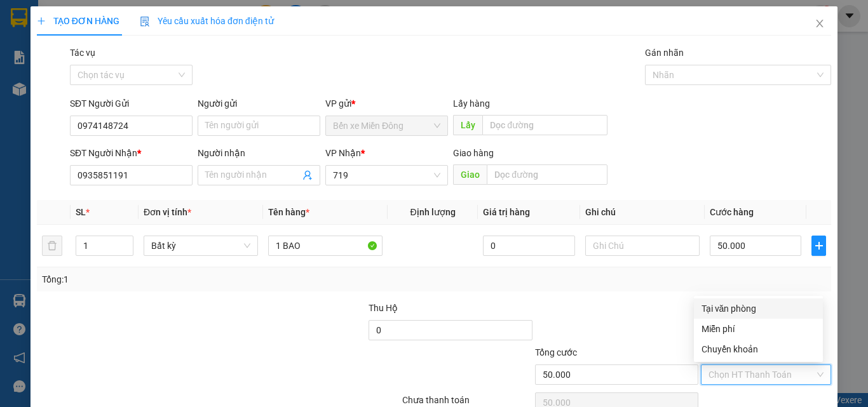 This screenshot has width=868, height=407. What do you see at coordinates (189, 280) in the screenshot?
I see `div: Tổng: 1` at bounding box center [189, 280].